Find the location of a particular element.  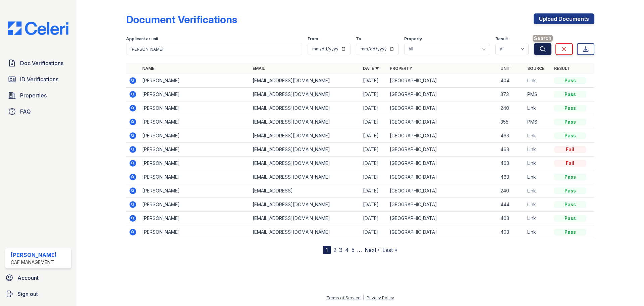

a: Terms of Service is located at coordinates (344, 298).